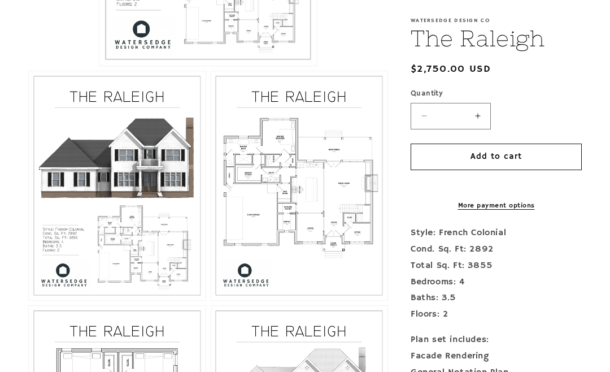 The width and height of the screenshot is (610, 372). I want to click on div: Plan set includes:, so click(496, 339).